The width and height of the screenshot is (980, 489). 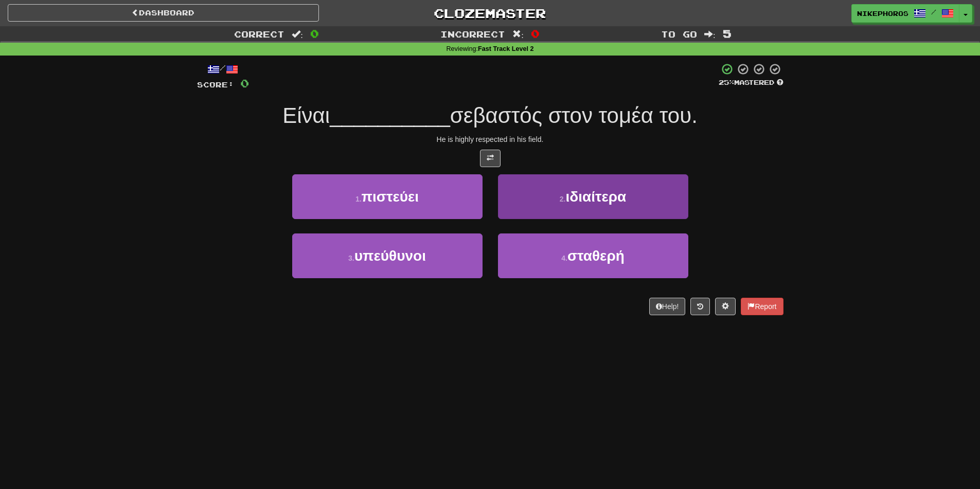 What do you see at coordinates (387, 197) in the screenshot?
I see `button: 1.πιστεύει` at bounding box center [387, 197].